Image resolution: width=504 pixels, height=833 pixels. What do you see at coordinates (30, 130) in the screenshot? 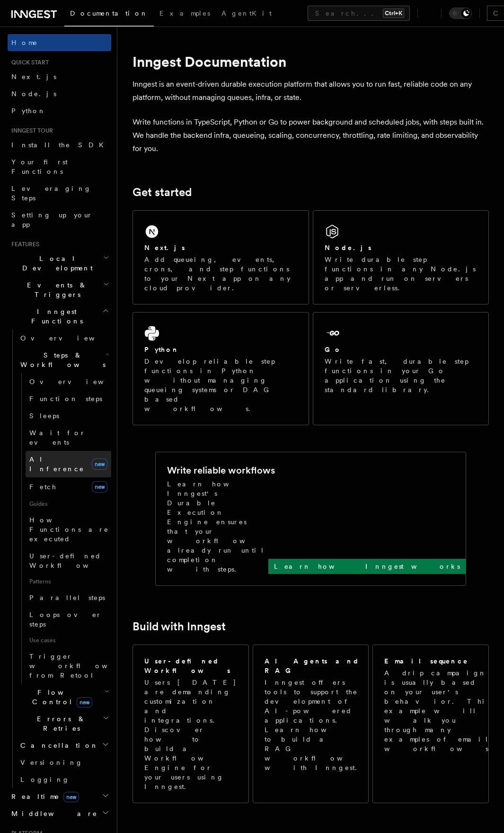
I see `span: Inngest tour` at bounding box center [30, 130].